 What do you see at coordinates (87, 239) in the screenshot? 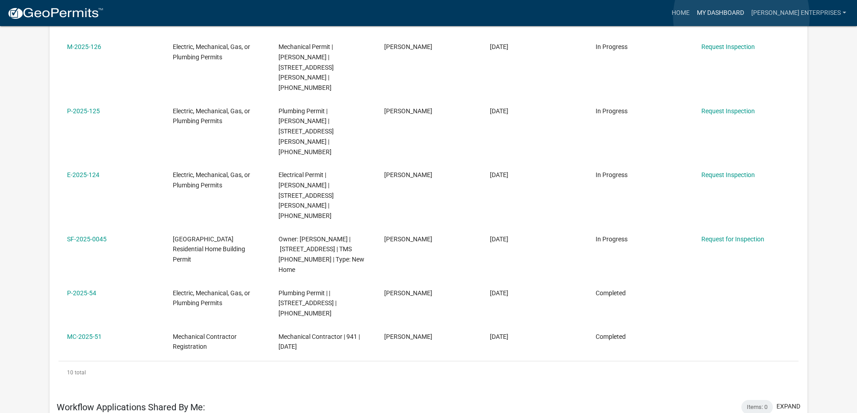
I see `a: SF-2025-0045` at bounding box center [87, 239].